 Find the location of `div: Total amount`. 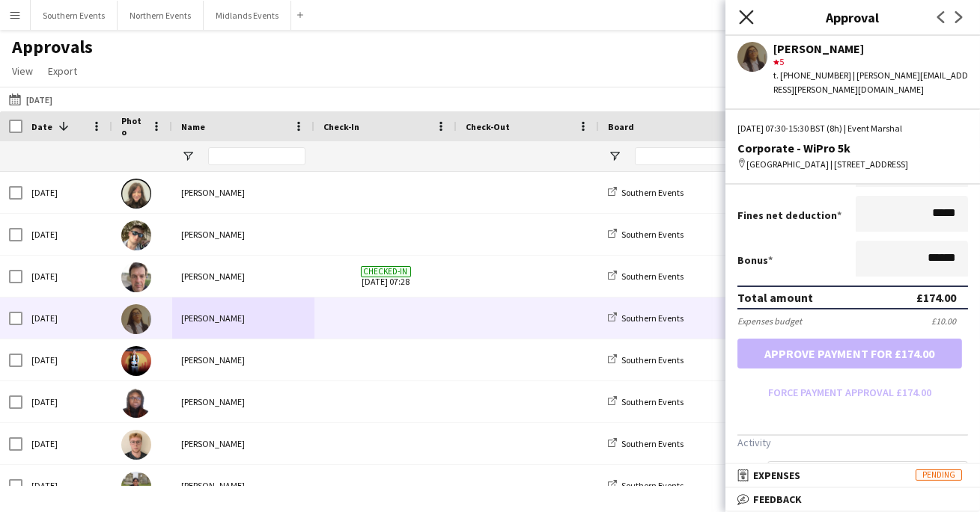

div: Total amount is located at coordinates (775, 298).